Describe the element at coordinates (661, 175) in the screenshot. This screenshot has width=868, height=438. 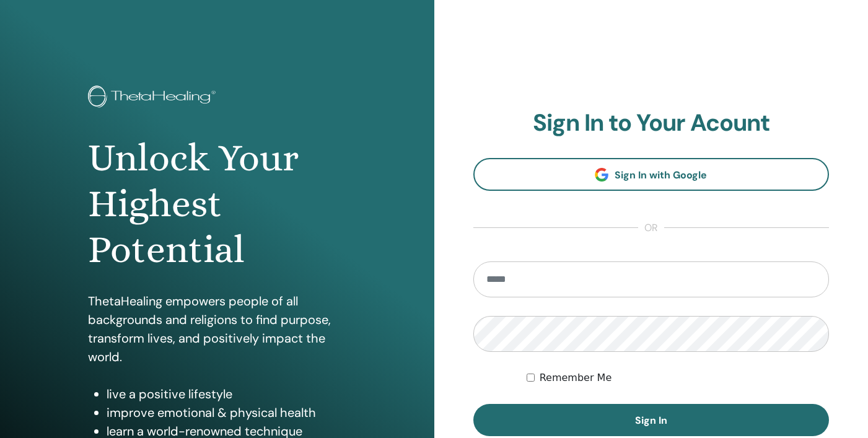
I see `span: Sign In with Google` at that location.